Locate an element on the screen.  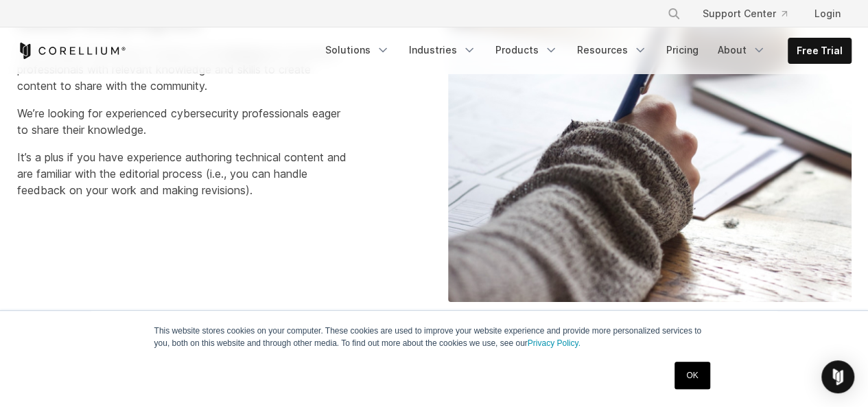
a: Industries is located at coordinates (442, 50).